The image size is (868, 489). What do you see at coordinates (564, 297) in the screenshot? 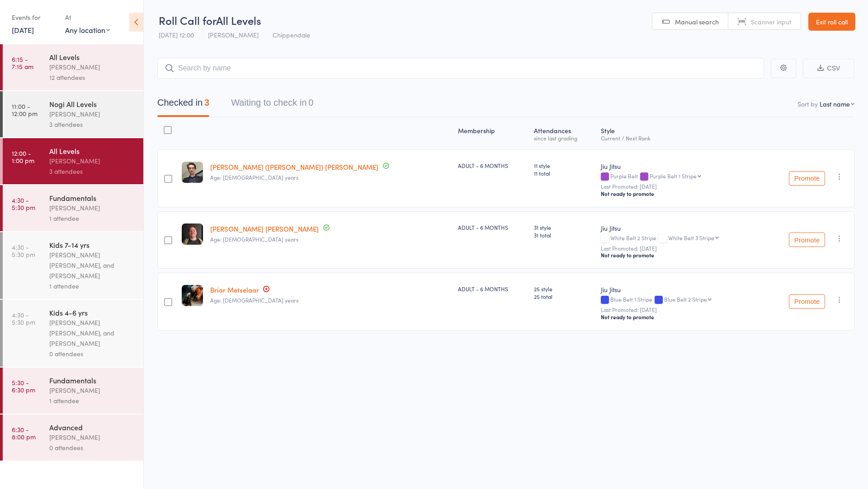
I see `span: 25 total` at bounding box center [564, 297].